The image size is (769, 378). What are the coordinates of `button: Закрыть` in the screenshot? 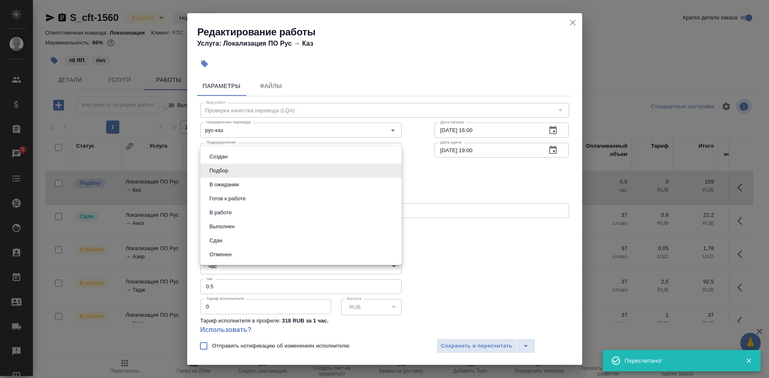 It's located at (748, 361).